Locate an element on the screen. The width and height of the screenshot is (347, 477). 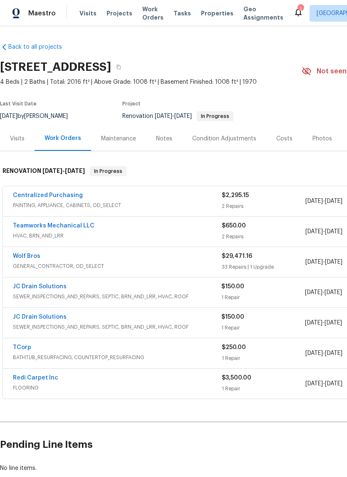
a: Teamworks Mechanical LLC is located at coordinates (54, 226).